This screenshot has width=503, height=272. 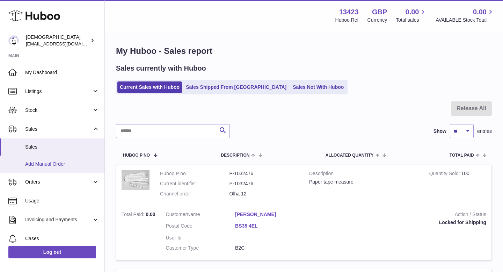 I want to click on span: Listings, so click(x=58, y=91).